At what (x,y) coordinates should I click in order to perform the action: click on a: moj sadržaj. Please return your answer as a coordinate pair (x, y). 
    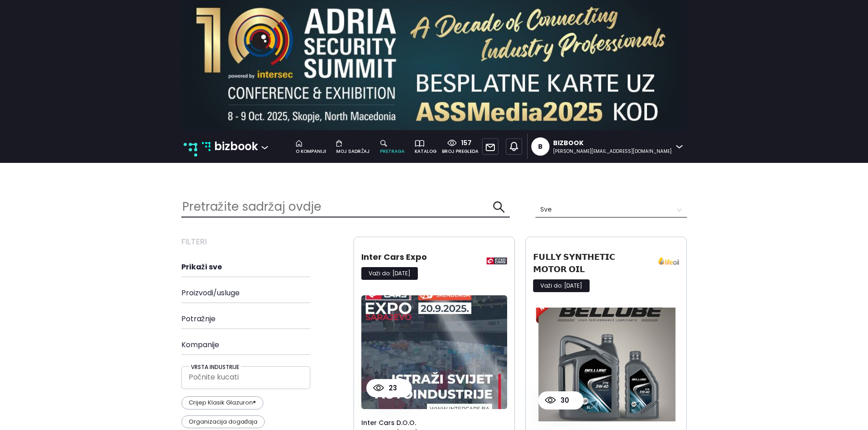
    Looking at the image, I should click on (353, 147).